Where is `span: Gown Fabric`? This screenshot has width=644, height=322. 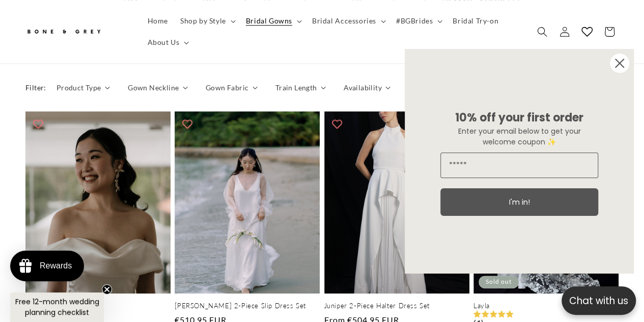
span: Gown Fabric is located at coordinates (227, 87).